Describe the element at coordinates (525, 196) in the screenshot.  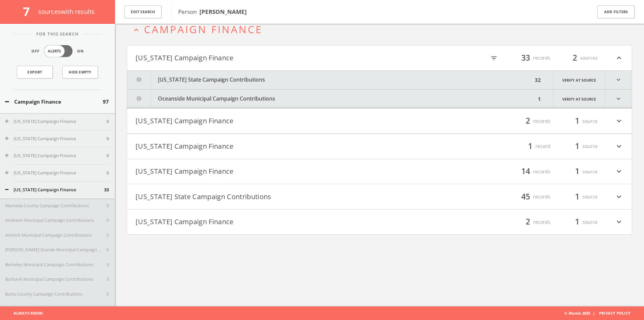
I see `span: 45` at that location.